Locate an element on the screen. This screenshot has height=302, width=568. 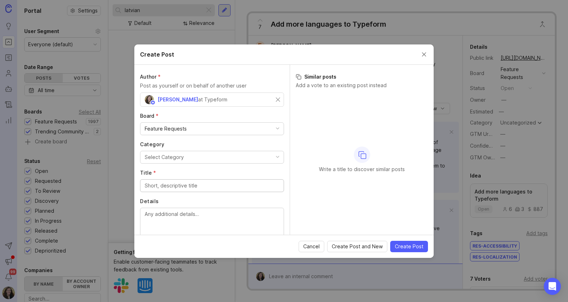
span: Create Post is located at coordinates (409, 247).